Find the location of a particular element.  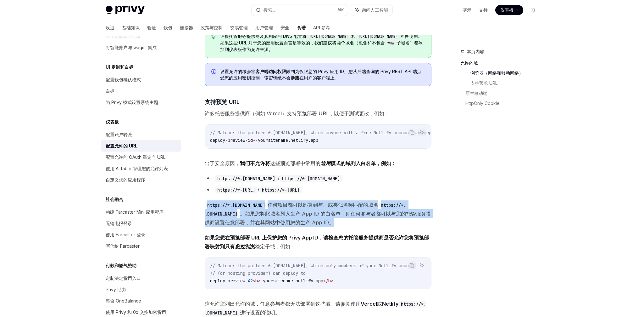

a: HttpOnly Cookie is located at coordinates (504, 103).